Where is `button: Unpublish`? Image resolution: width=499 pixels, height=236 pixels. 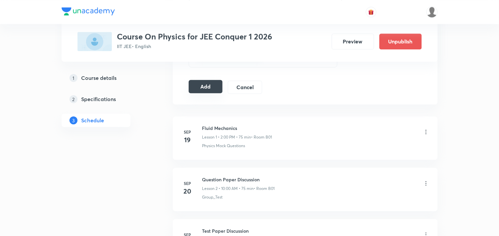 button: Unpublish is located at coordinates (401, 41).